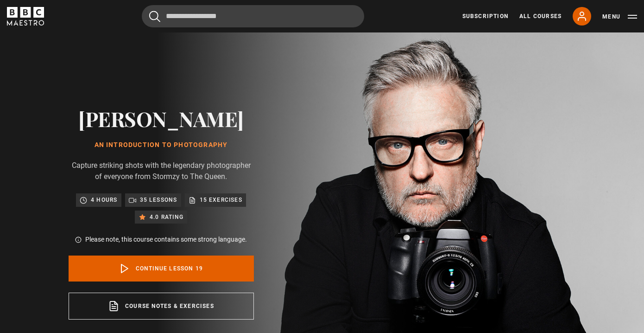 The height and width of the screenshot is (333, 644). What do you see at coordinates (253, 16) in the screenshot?
I see `input: Search` at bounding box center [253, 16].